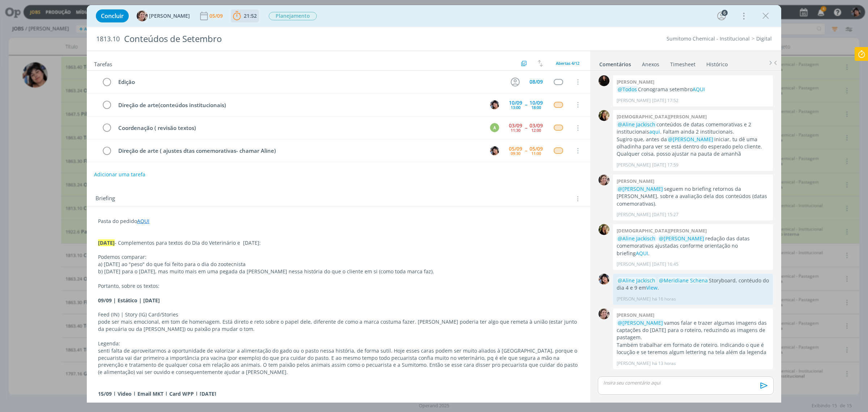 This screenshot has height=412, width=868. I want to click on button: Adicionar uma tarefa, so click(120, 174).